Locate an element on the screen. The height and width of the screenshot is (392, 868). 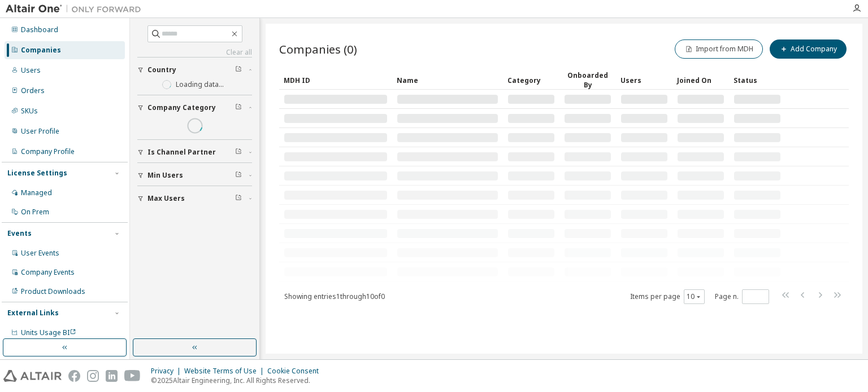
span: Units Usage BI is located at coordinates (49, 333).